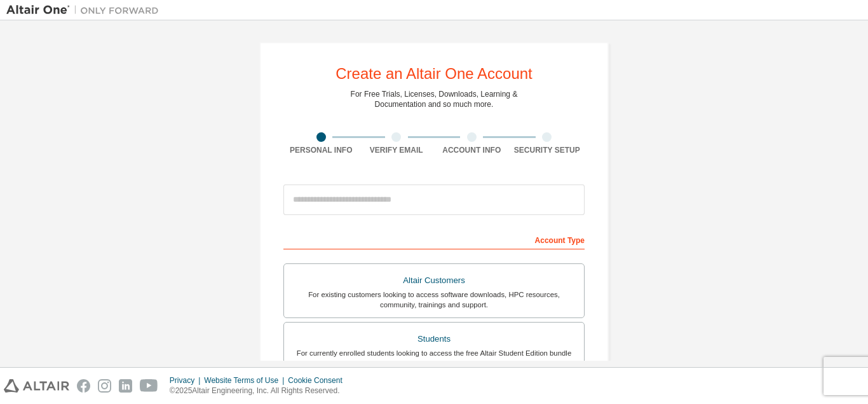 This screenshot has height=404, width=868. I want to click on img: instagram.svg, so click(104, 386).